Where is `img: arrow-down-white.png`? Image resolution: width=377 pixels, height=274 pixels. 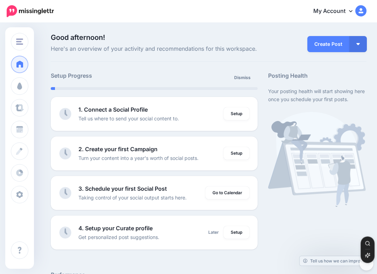
img: arrow-down-white.png is located at coordinates (358, 44).